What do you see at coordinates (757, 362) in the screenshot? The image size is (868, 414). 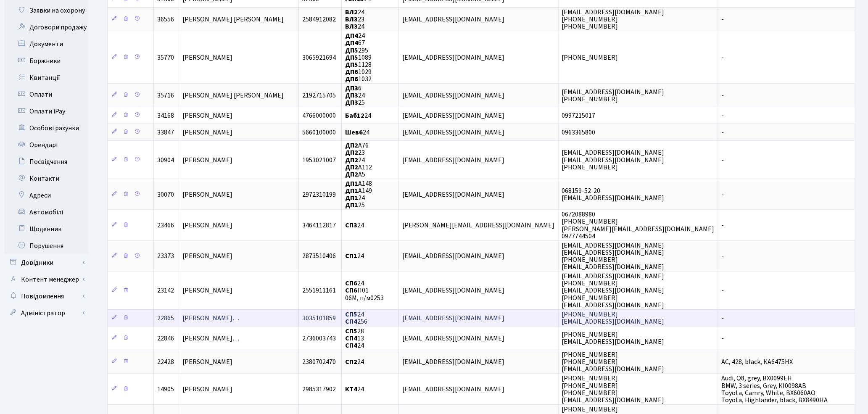 I see `span: AC, 428, black, КА6475НХ` at bounding box center [757, 362].